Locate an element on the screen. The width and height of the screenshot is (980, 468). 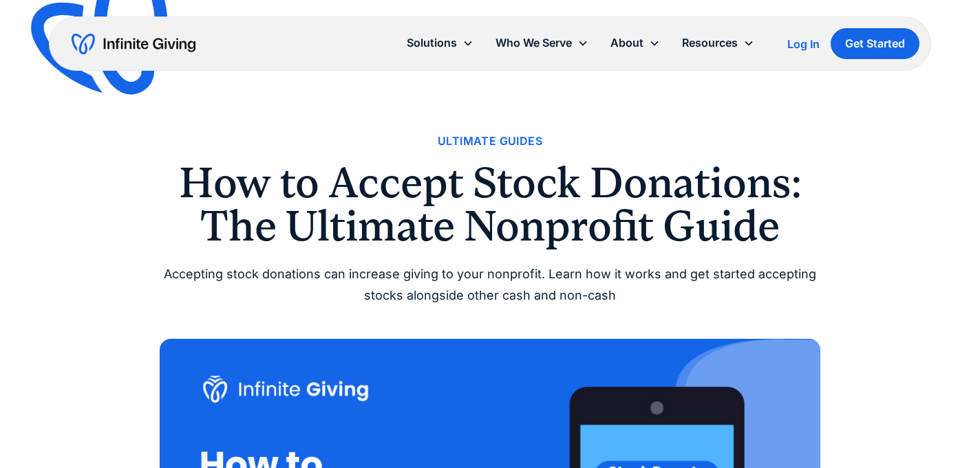
div: Ultimate Guides is located at coordinates (490, 141).